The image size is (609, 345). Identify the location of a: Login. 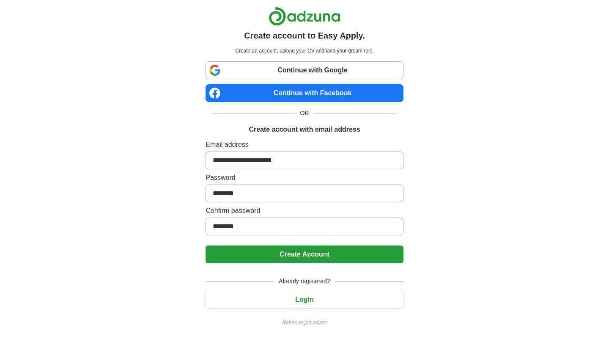
(304, 299).